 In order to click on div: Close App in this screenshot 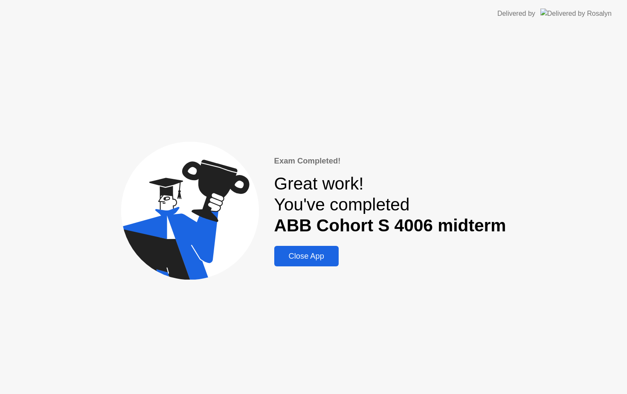, I will do `click(306, 256)`.